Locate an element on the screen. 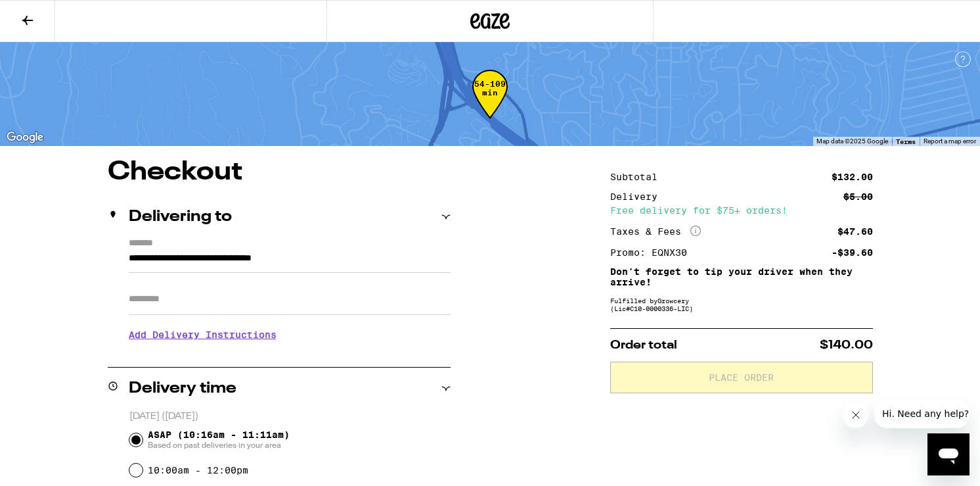 This screenshot has height=486, width=980. div: Subtotal is located at coordinates (638, 177).